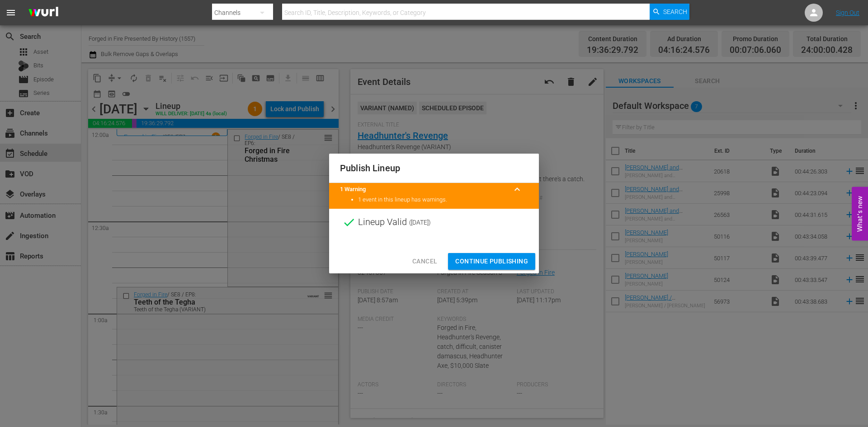  I want to click on span: menu, so click(11, 13).